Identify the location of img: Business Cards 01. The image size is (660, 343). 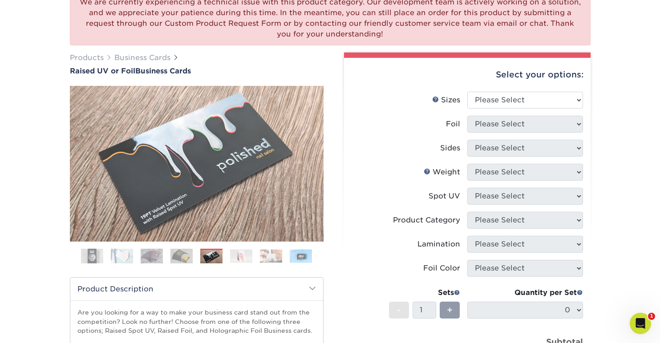
(92, 256).